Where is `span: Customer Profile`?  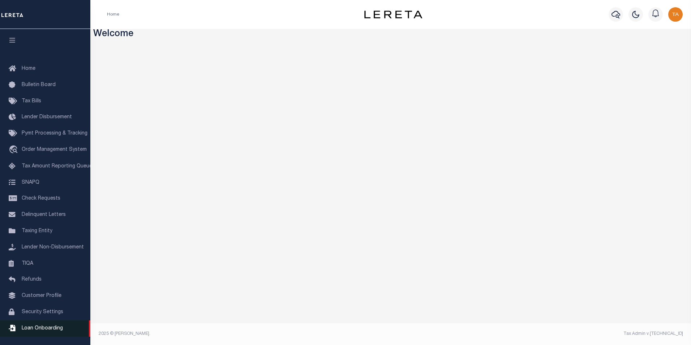 span: Customer Profile is located at coordinates (42, 295).